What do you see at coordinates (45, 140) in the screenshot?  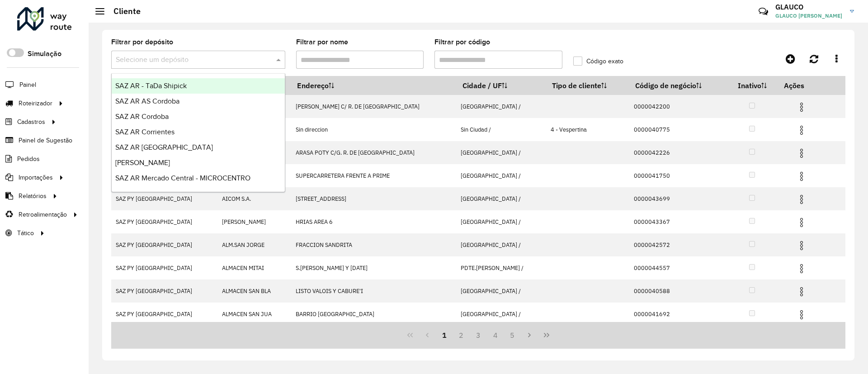 I see `span: Painel de Sugestão` at bounding box center [45, 140].